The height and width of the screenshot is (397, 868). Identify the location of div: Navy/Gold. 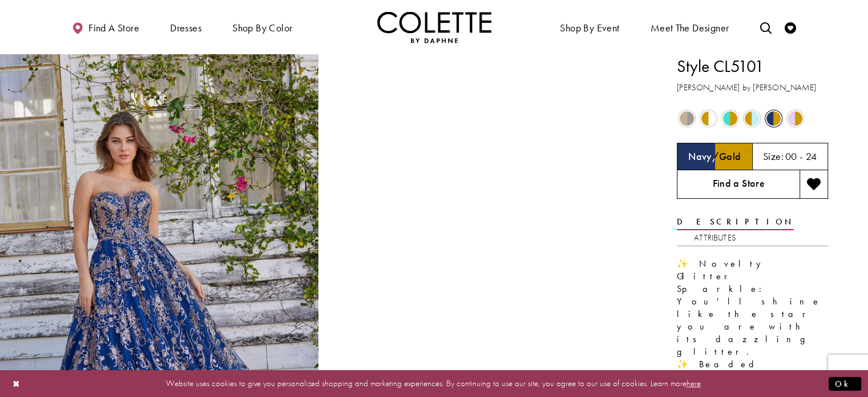
(773, 118).